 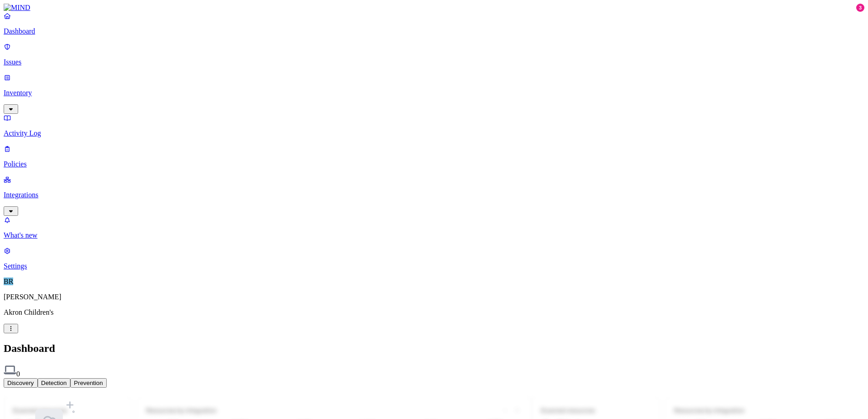 What do you see at coordinates (434, 164) in the screenshot?
I see `p: Policies` at bounding box center [434, 164].